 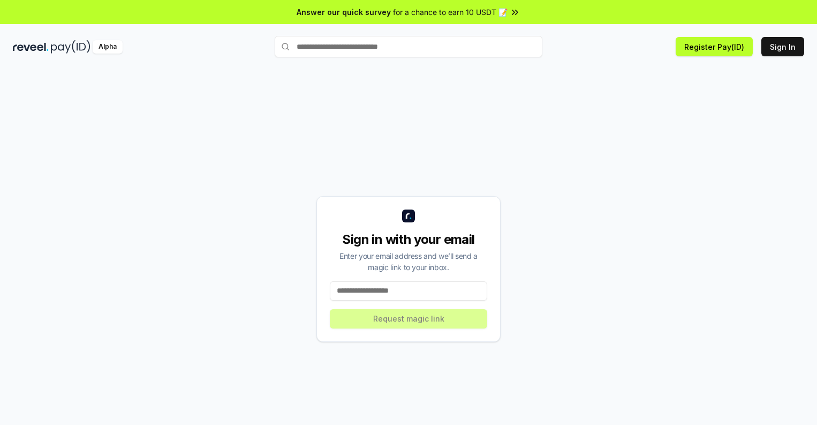 I want to click on span: Answer our quick survey, so click(x=344, y=12).